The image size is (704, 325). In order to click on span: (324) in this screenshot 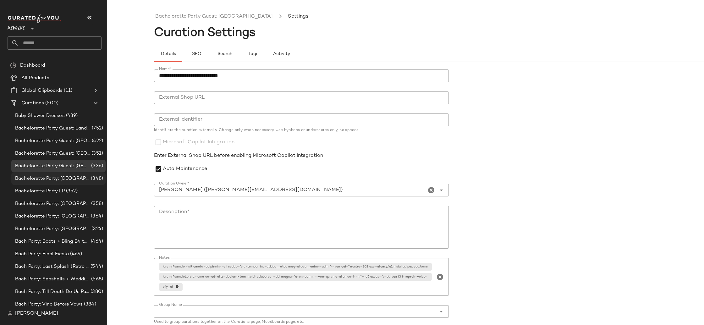, I will do `click(96, 229)`.